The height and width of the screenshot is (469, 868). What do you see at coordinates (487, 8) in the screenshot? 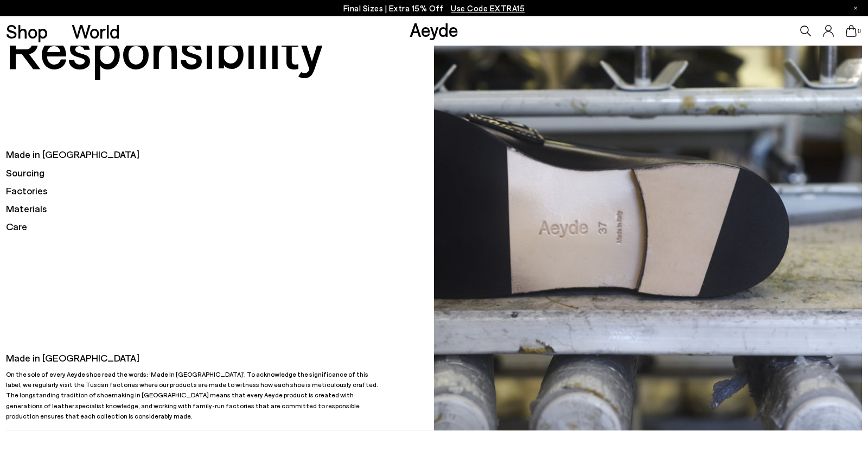
I see `span: Navigate to /collections/ss25-final-sizes` at bounding box center [487, 8].